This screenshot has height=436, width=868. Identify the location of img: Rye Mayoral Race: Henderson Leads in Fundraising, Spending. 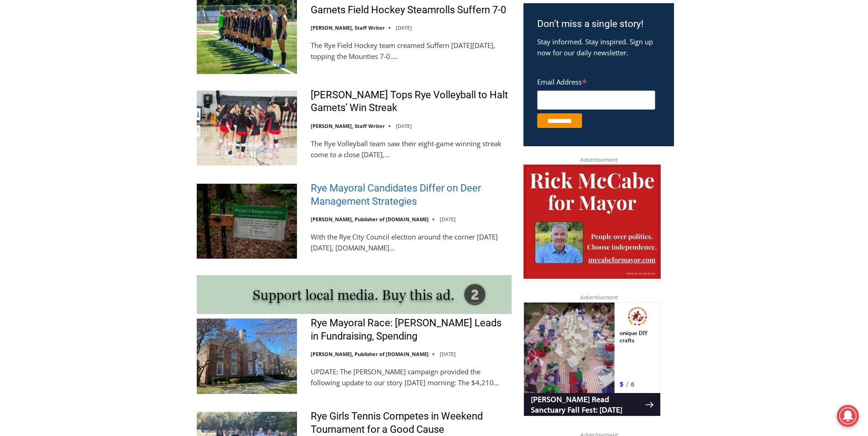
(247, 356).